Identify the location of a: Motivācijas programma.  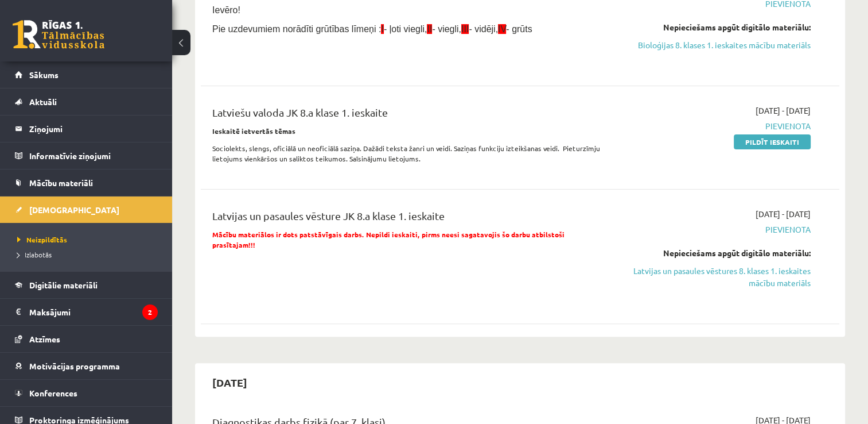
(86, 366).